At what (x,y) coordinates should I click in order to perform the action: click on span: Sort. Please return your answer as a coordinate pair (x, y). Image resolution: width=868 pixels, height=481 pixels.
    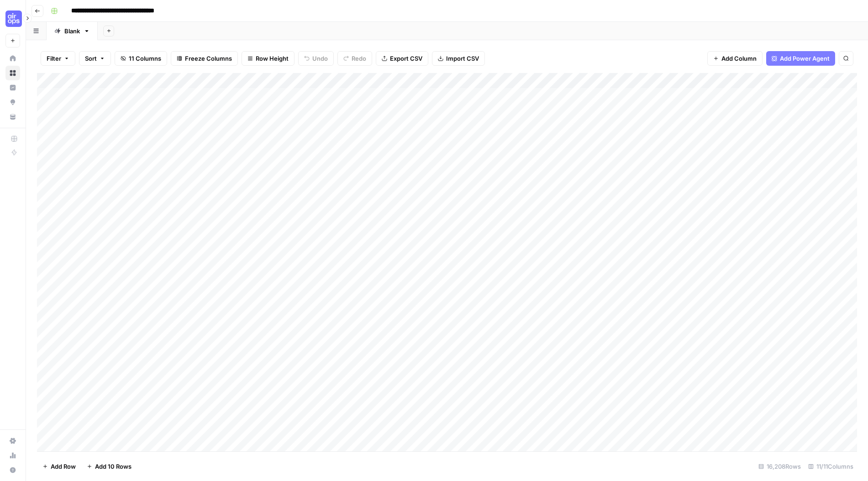
    Looking at the image, I should click on (91, 58).